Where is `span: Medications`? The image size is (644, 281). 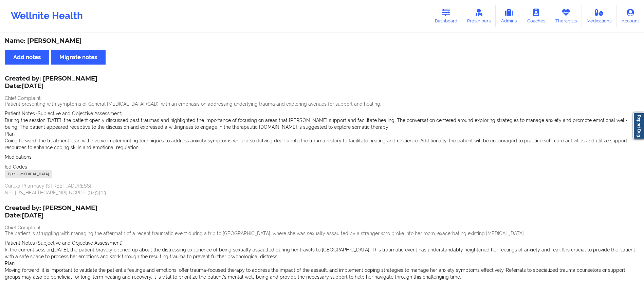 span: Medications is located at coordinates (18, 157).